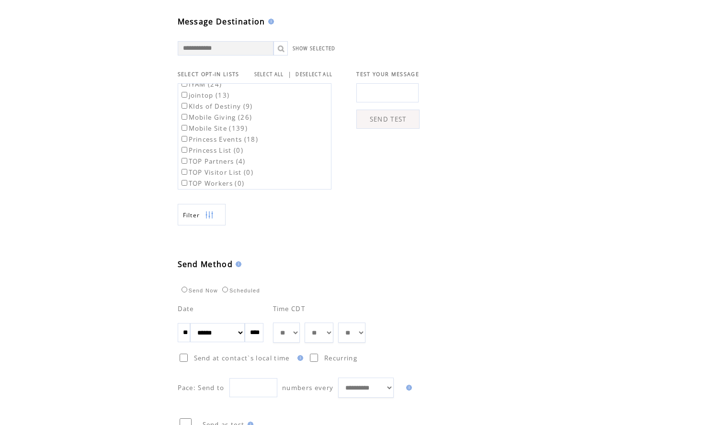  What do you see at coordinates (191, 215) in the screenshot?
I see `span: Show filters` at bounding box center [191, 215].